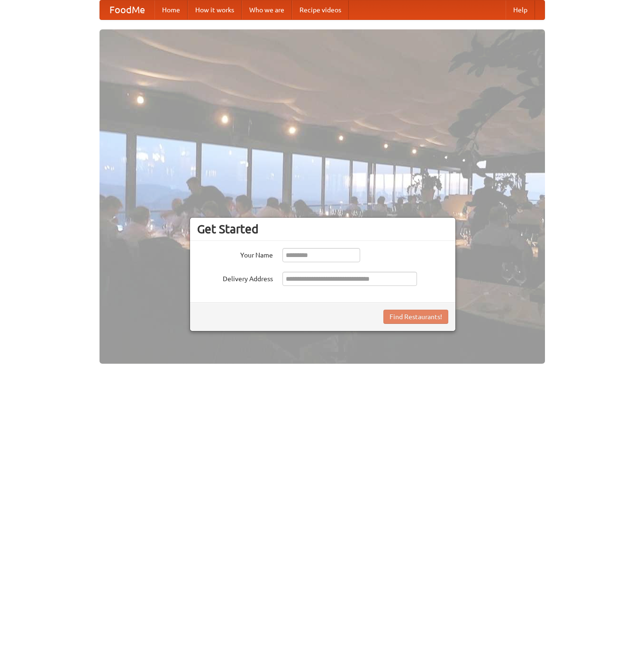  I want to click on a: Recipe videos, so click(320, 10).